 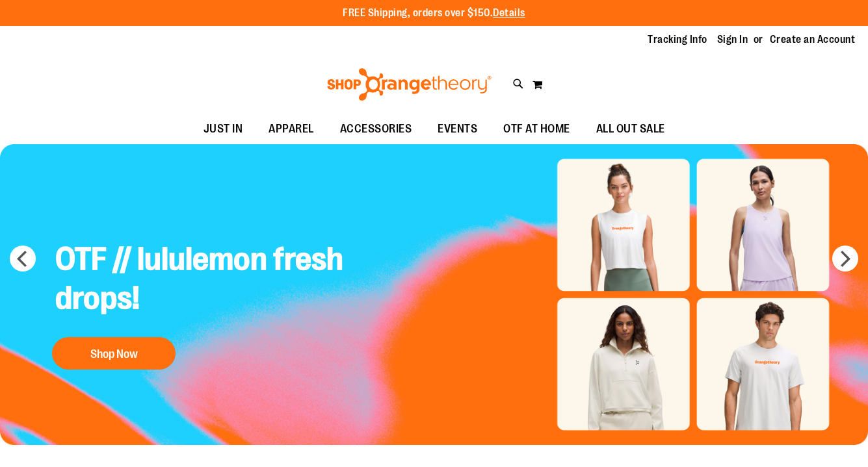 I want to click on span: ACCESSORIES, so click(x=376, y=129).